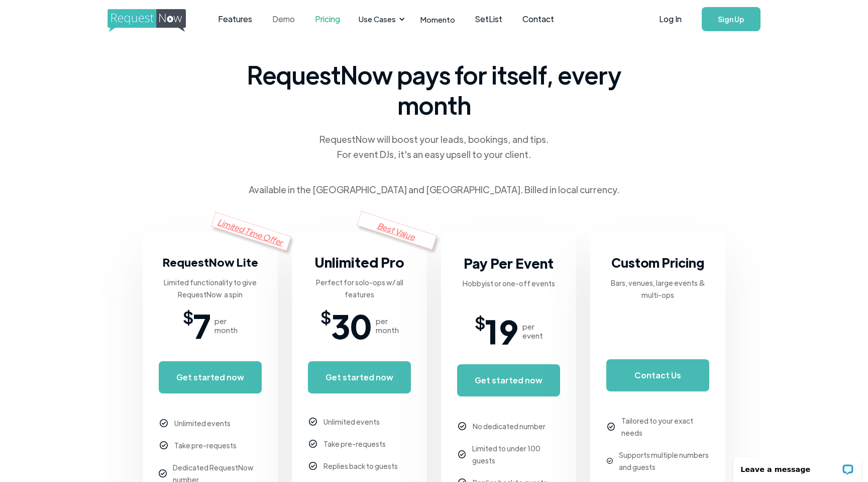 The image size is (868, 482). Describe the element at coordinates (533, 331) in the screenshot. I see `div: per event` at that location.